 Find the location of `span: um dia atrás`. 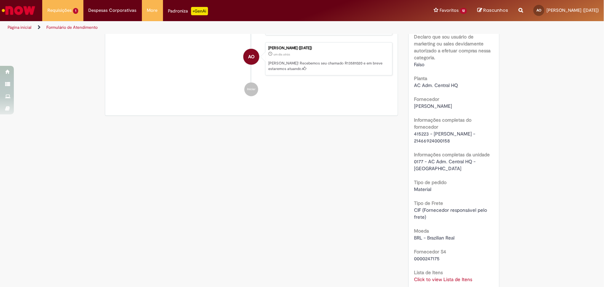

span: um dia atrás is located at coordinates (282, 54).